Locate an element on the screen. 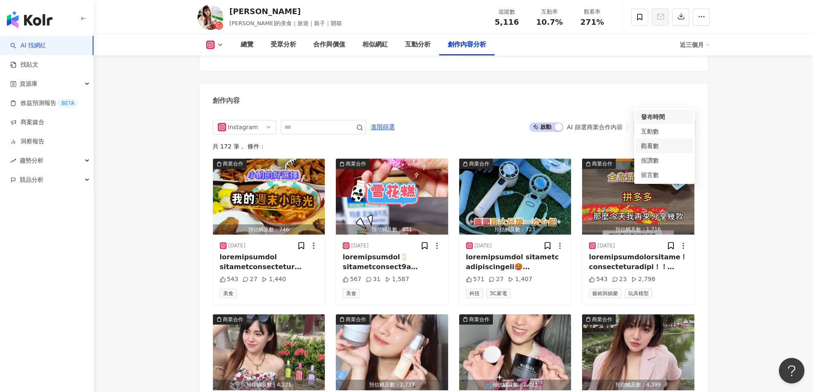 The width and height of the screenshot is (813, 392). span: 271% is located at coordinates (592, 22).